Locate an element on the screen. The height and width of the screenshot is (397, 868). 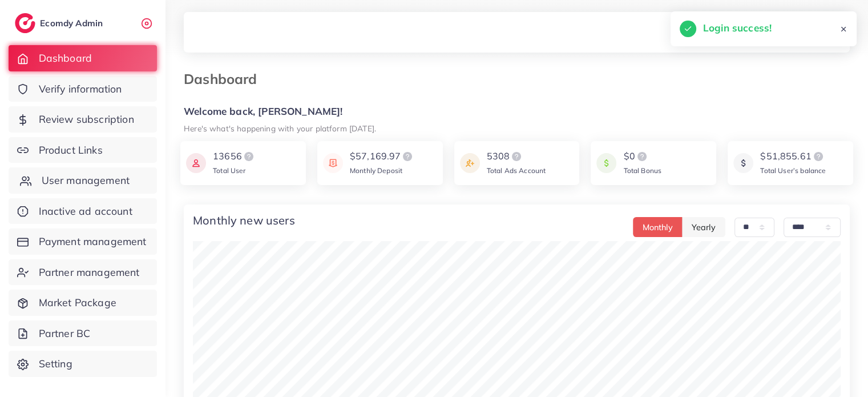
a: Payment management is located at coordinates (83, 242).